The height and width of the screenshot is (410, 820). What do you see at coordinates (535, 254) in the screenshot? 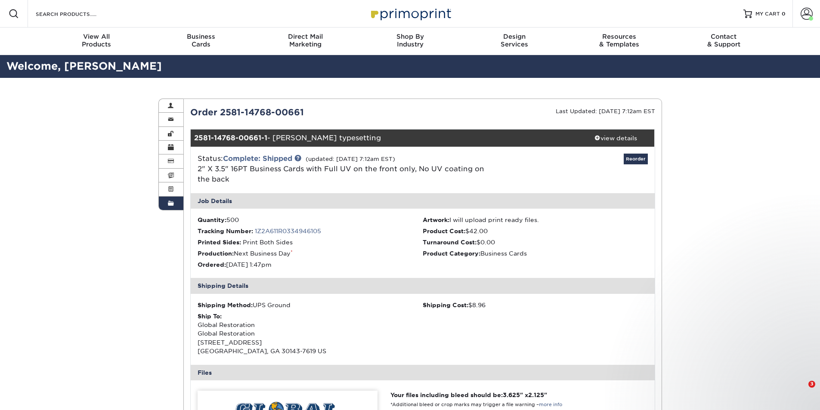
I see `li: Business Cards` at bounding box center [535, 254].